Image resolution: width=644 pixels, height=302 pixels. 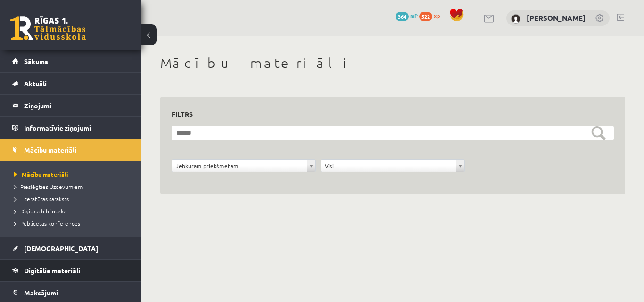 I want to click on a: Informatīvie ziņojumi, so click(x=70, y=128).